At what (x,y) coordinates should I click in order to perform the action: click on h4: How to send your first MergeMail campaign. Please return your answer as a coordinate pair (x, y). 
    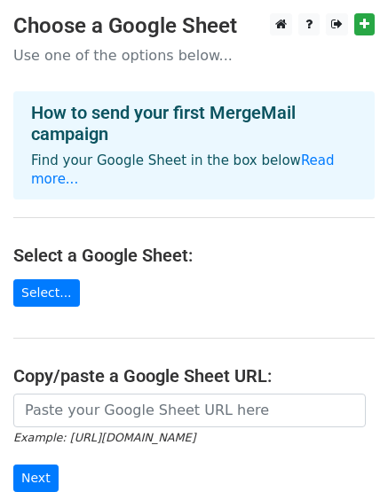
    Looking at the image, I should click on (193, 123).